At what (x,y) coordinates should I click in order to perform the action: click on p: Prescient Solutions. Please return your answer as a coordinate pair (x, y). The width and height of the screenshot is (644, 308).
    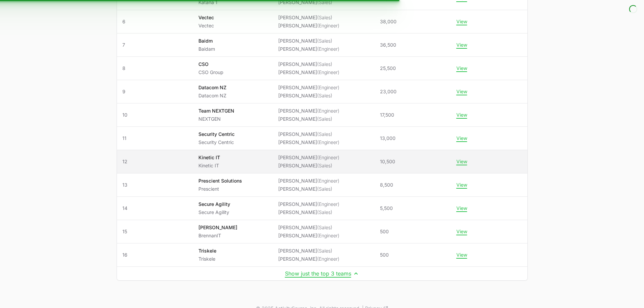
    Looking at the image, I should click on (220, 181).